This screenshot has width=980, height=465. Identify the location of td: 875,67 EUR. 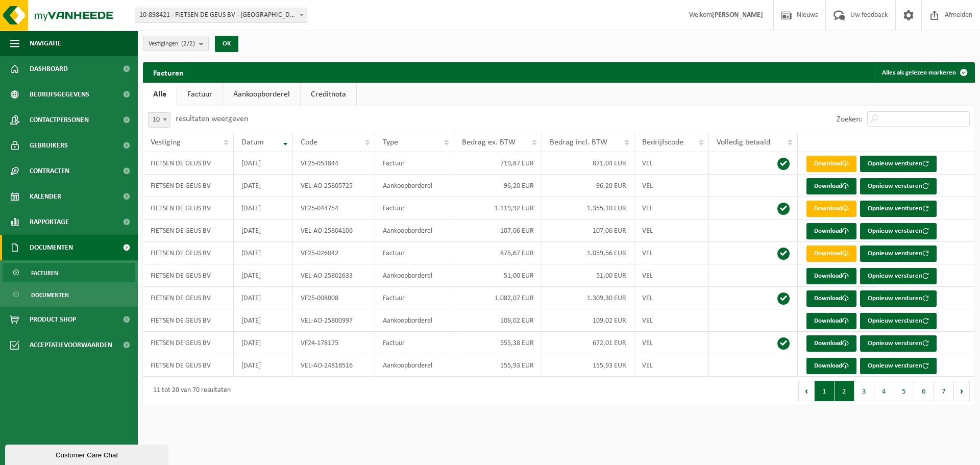
(498, 253).